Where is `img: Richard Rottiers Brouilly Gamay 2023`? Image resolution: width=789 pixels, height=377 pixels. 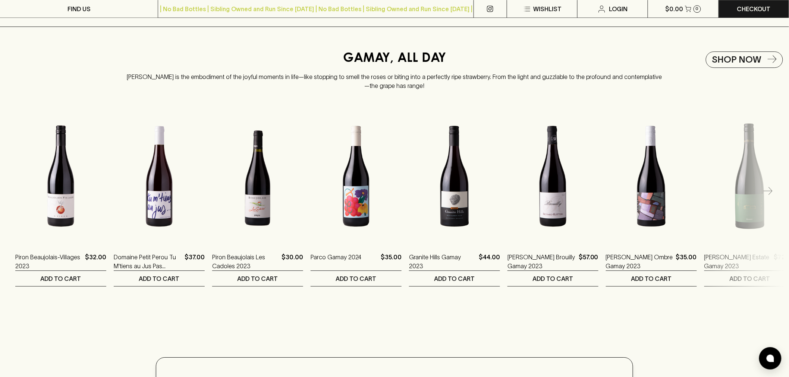 img: Richard Rottiers Brouilly Gamay 2023 is located at coordinates (553, 176).